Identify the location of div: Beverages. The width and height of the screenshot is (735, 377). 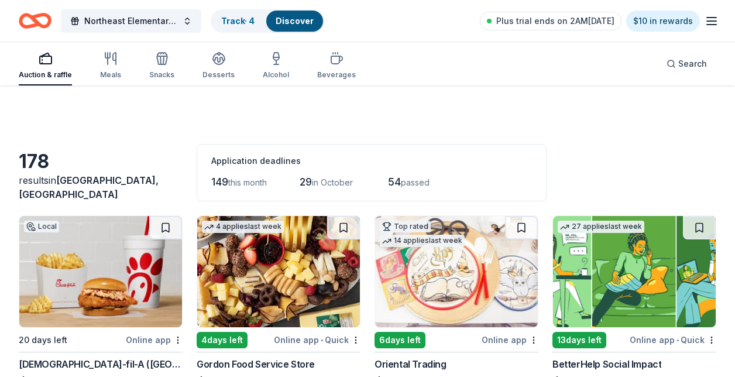
(336, 75).